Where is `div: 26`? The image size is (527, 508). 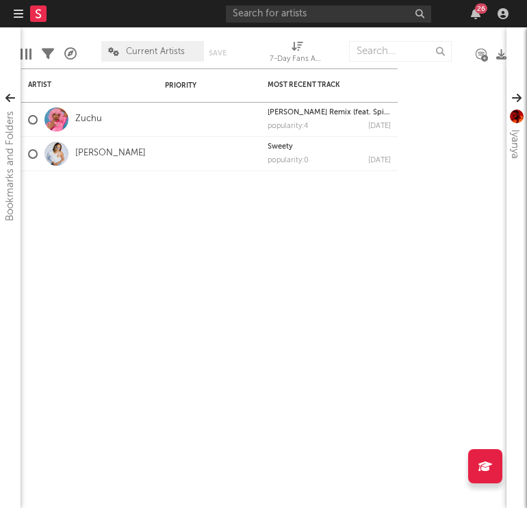 div: 26 is located at coordinates (482, 8).